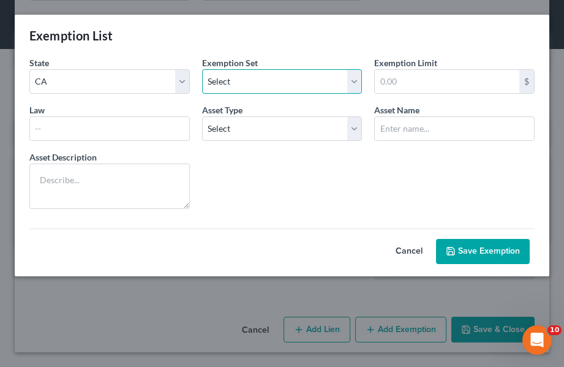  I want to click on label: State, so click(39, 62).